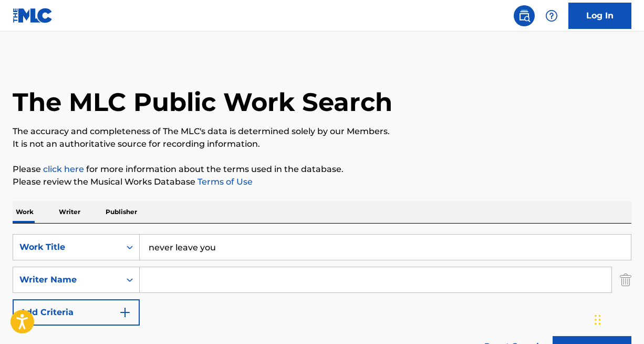 This screenshot has width=644, height=344. What do you see at coordinates (598, 320) in the screenshot?
I see `div: Drag` at bounding box center [598, 320].